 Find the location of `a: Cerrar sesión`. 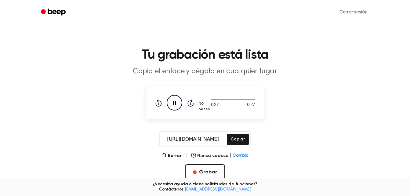

a: Cerrar sesión is located at coordinates (354, 12).